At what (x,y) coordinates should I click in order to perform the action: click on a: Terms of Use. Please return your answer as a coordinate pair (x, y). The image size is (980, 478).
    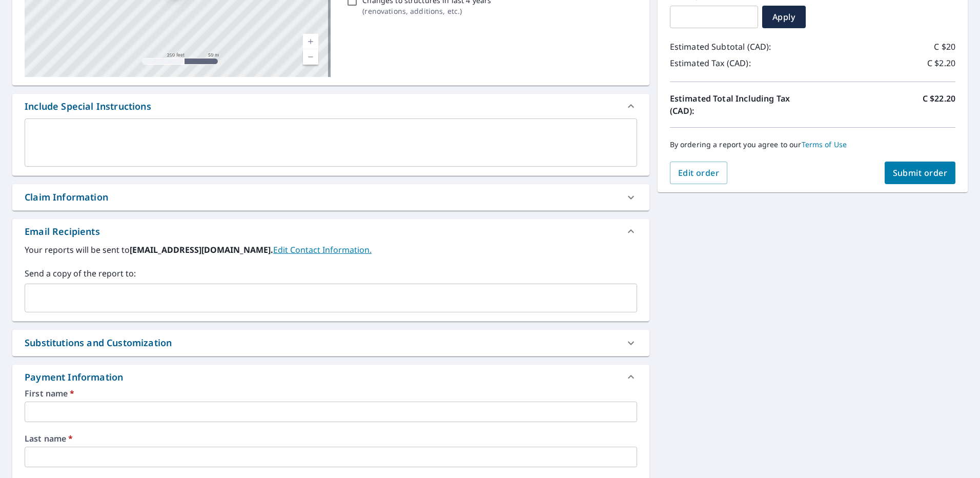
    Looking at the image, I should click on (824, 144).